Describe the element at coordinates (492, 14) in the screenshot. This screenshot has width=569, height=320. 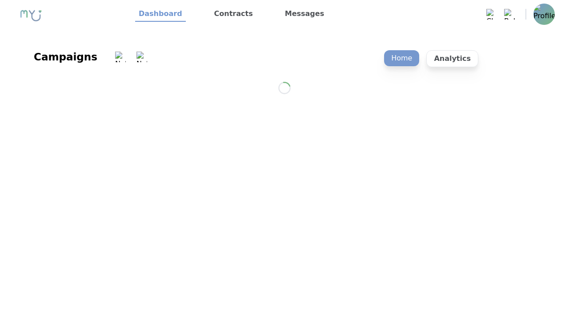
I see `img: Chat` at that location.